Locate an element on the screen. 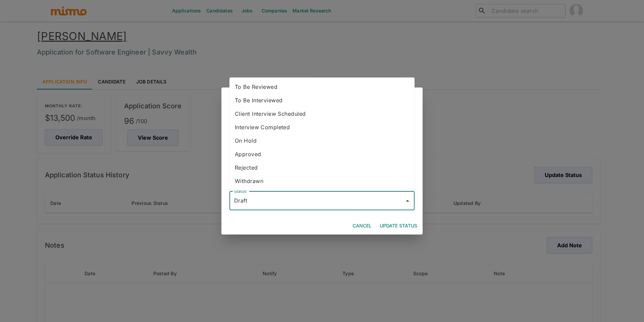 The width and height of the screenshot is (644, 322). li: Client Interview Scheduled is located at coordinates (322, 114).